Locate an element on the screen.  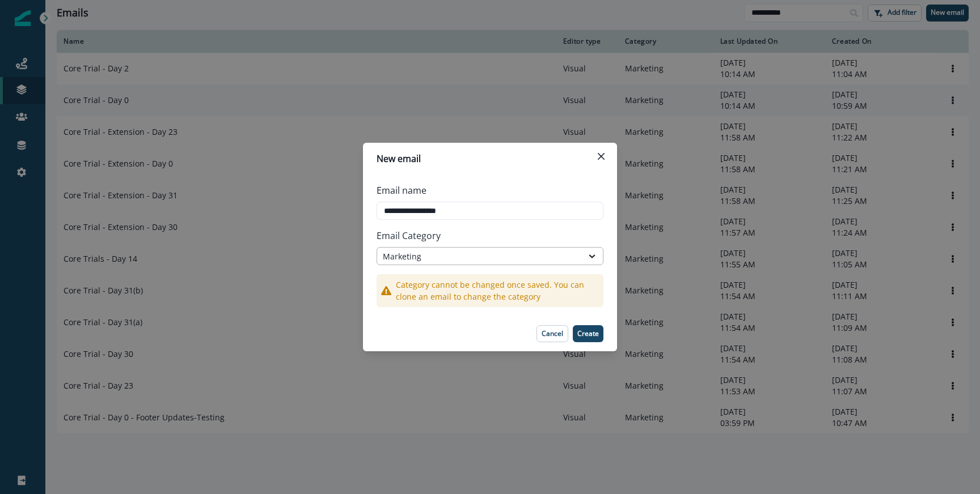
p: Email name is located at coordinates (402, 190).